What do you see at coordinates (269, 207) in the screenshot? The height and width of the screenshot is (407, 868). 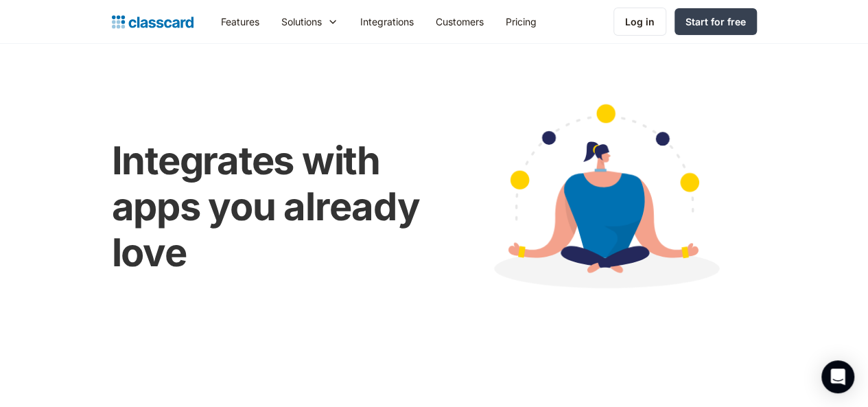 I see `h1: Integrates with apps you already love` at bounding box center [269, 207].